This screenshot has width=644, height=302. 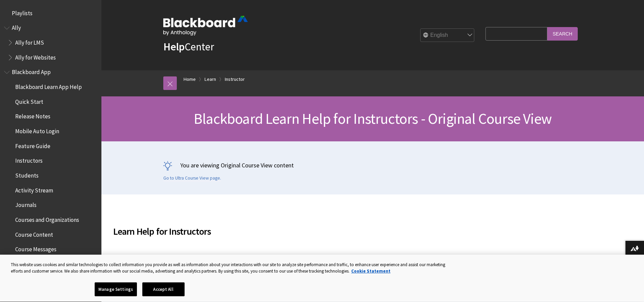 I want to click on button: Accept All, so click(x=163, y=290).